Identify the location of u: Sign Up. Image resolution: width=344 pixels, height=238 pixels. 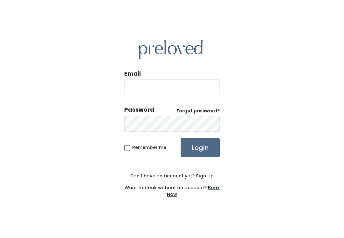
(205, 175).